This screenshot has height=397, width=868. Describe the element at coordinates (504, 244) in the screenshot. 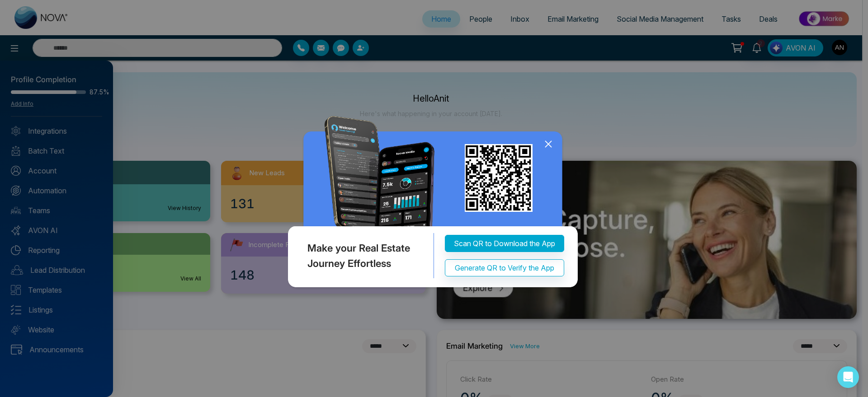

I see `button: Scan QR to Download the App` at that location.